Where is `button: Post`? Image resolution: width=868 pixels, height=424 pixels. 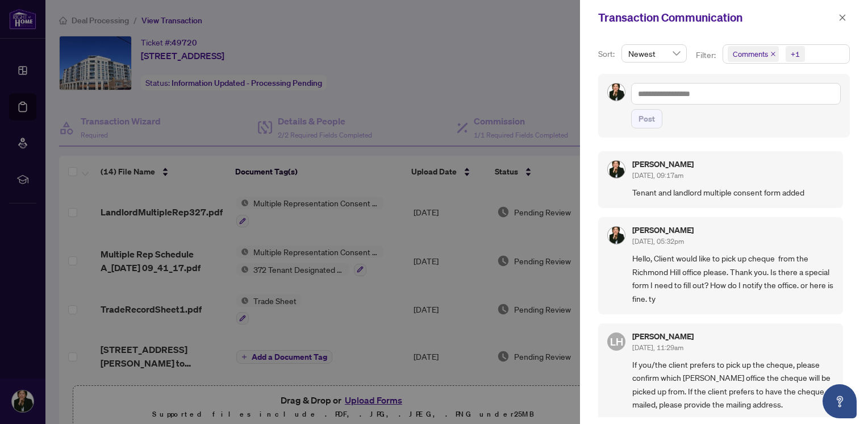 button: Post is located at coordinates (646, 119).